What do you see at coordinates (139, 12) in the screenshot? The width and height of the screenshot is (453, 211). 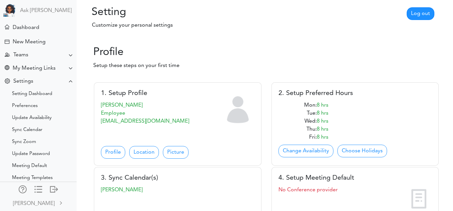 I see `h2: Setting` at bounding box center [139, 12].